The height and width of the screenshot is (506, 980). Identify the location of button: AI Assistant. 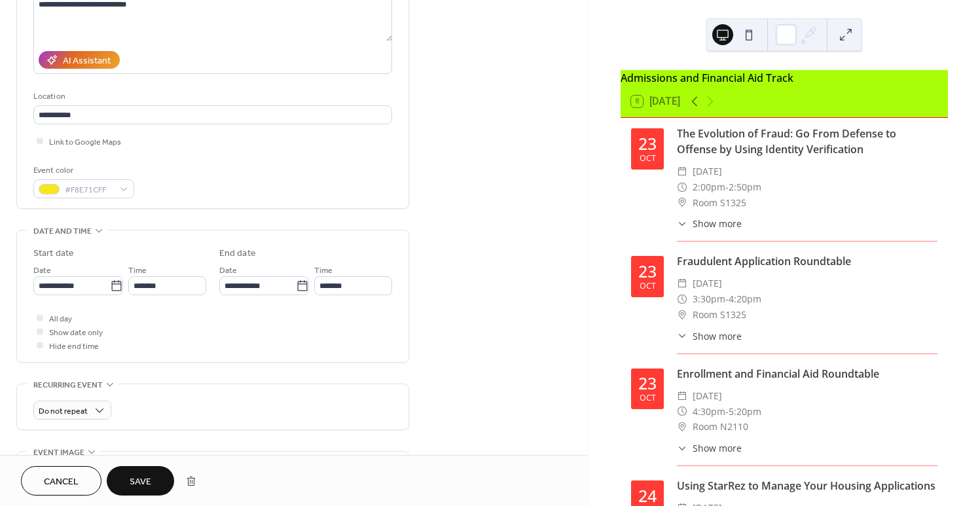
(79, 59).